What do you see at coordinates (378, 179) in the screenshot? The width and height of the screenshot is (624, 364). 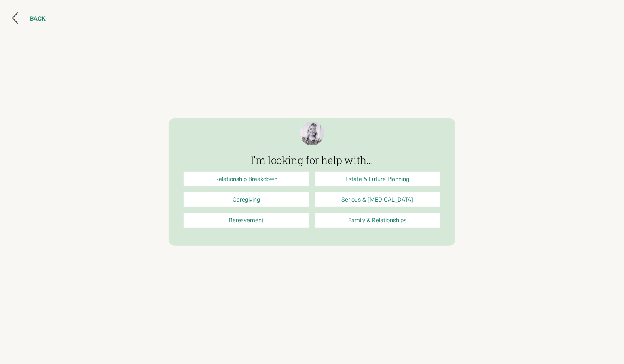 I see `a: Estate & Future Planning` at bounding box center [378, 179].